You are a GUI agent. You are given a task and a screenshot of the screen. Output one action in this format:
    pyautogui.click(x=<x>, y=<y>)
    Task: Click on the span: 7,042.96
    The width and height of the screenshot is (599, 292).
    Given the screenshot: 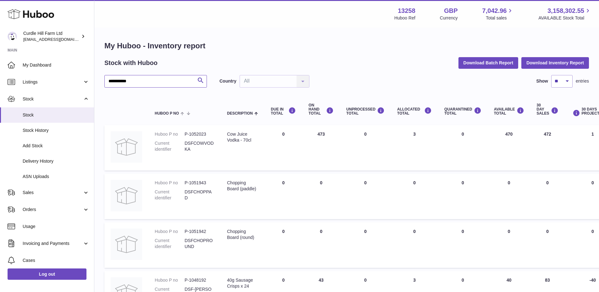 What is the action you would take?
    pyautogui.click(x=495, y=11)
    